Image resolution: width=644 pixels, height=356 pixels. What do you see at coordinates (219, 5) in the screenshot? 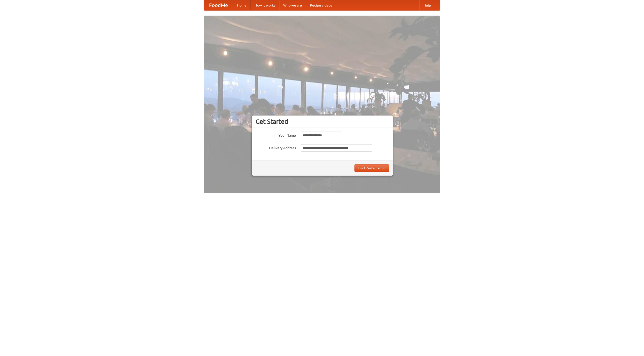
I see `a: FoodMe` at bounding box center [219, 5].